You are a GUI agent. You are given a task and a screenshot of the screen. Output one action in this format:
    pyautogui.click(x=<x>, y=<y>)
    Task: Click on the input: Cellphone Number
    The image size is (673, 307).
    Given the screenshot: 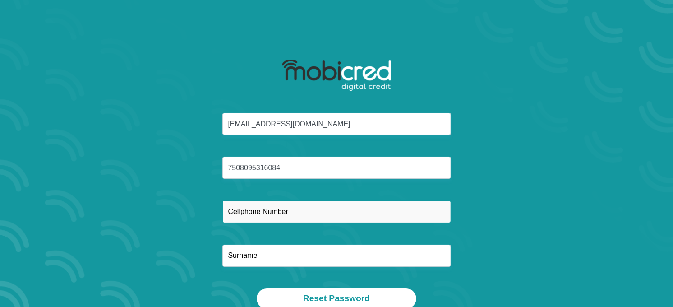 What is the action you would take?
    pyautogui.click(x=337, y=211)
    